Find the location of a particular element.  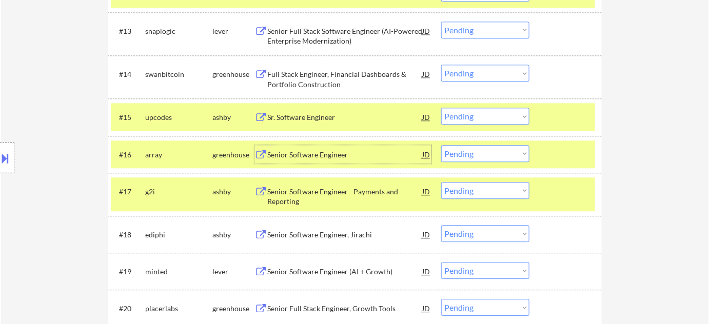

div: Senior Software Engineer, Jirachi is located at coordinates (345, 235).